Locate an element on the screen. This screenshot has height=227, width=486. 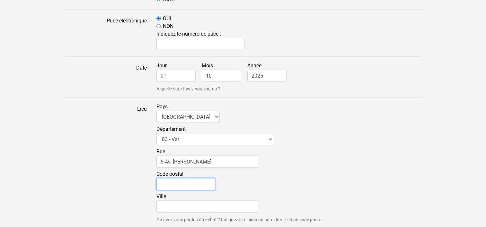
input: Rue is located at coordinates (208, 162).